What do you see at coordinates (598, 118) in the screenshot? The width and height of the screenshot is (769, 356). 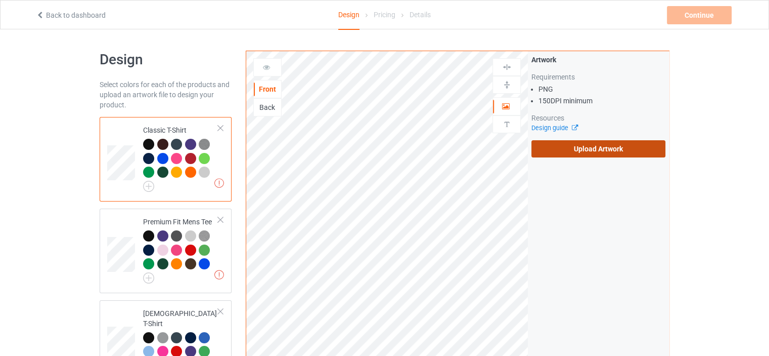 I see `div: Resources` at bounding box center [598, 118].